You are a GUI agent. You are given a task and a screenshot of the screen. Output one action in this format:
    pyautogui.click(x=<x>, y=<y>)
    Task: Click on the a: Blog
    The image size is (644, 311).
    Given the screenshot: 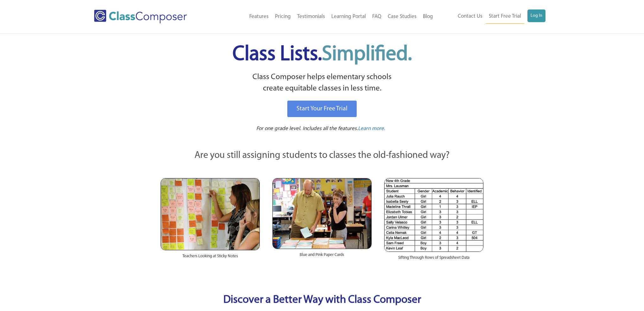 What is the action you would take?
    pyautogui.click(x=428, y=17)
    